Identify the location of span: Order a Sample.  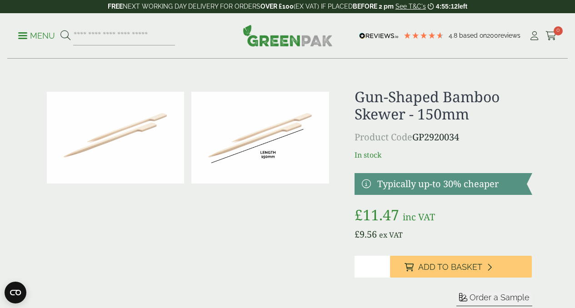
(500, 297).